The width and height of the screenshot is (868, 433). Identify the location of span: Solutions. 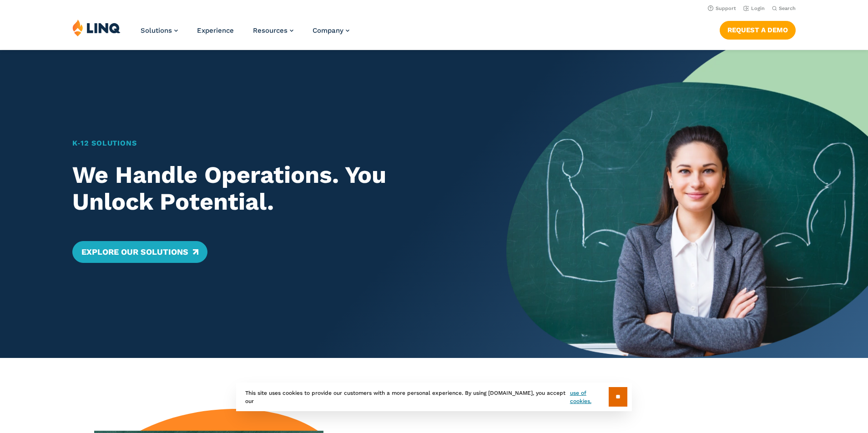
(156, 30).